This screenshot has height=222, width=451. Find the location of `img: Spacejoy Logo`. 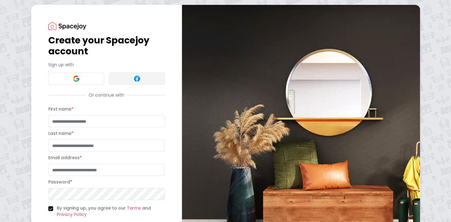

img: Spacejoy Logo is located at coordinates (67, 26).